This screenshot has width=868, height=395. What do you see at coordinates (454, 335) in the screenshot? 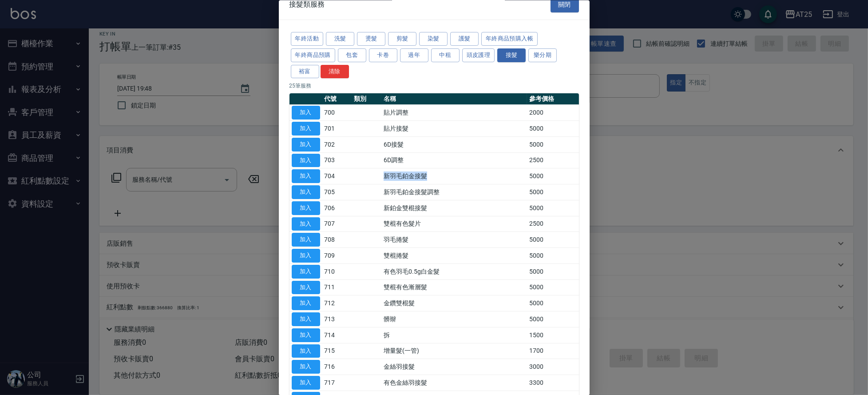
I see `td: 拆` at bounding box center [454, 335].